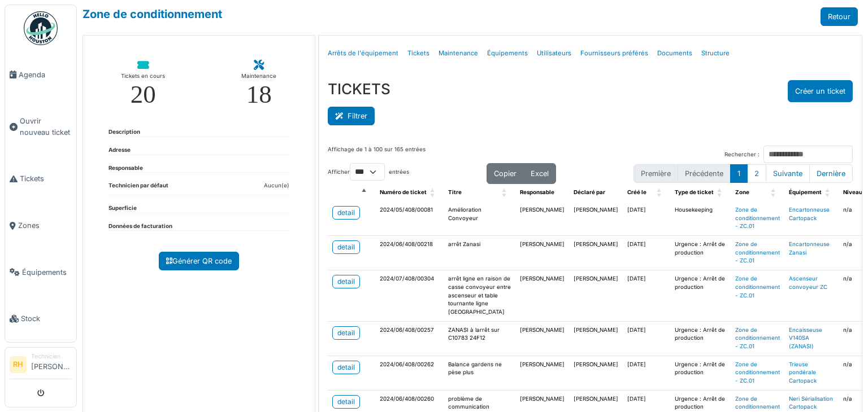 Image resolution: width=868 pixels, height=412 pixels. I want to click on div: Technicien, so click(51, 356).